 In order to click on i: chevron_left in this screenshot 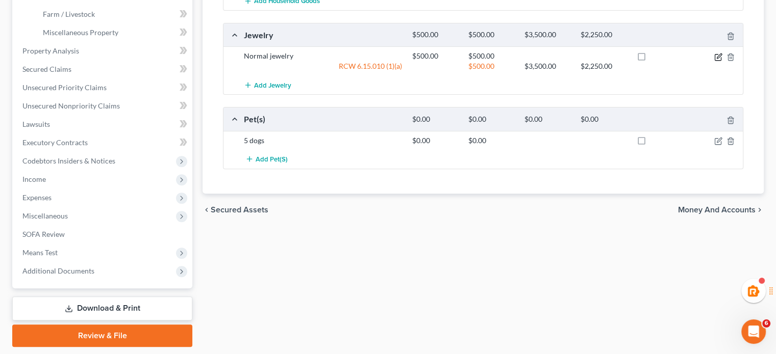, I will do `click(207, 210)`.